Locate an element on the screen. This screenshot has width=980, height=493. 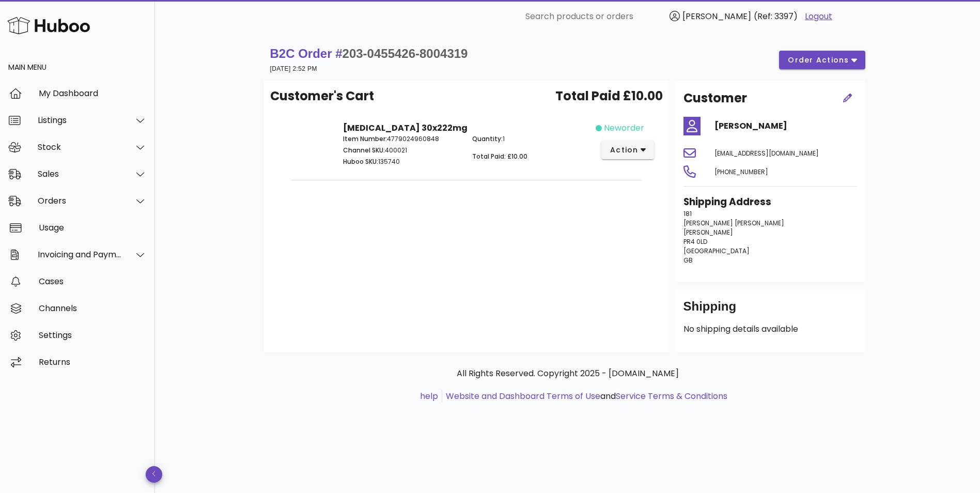
div: Settings is located at coordinates (92, 335).